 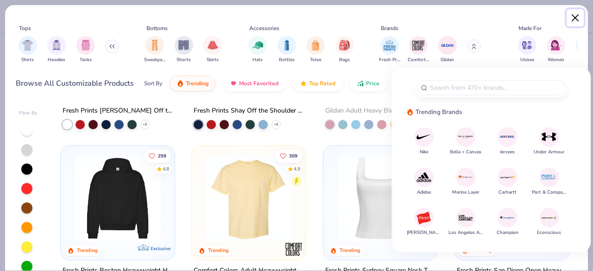 I want to click on img: Women Image, so click(x=556, y=45).